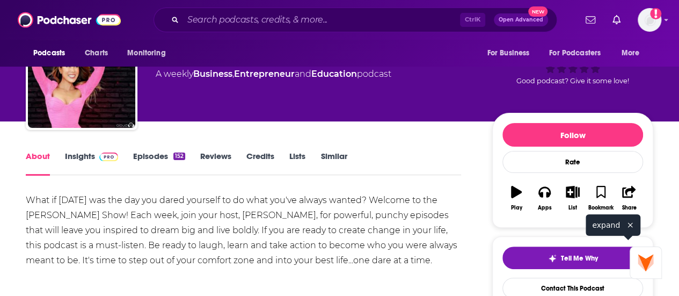 The height and width of the screenshot is (296, 679). I want to click on div: Bookmark, so click(601, 208).